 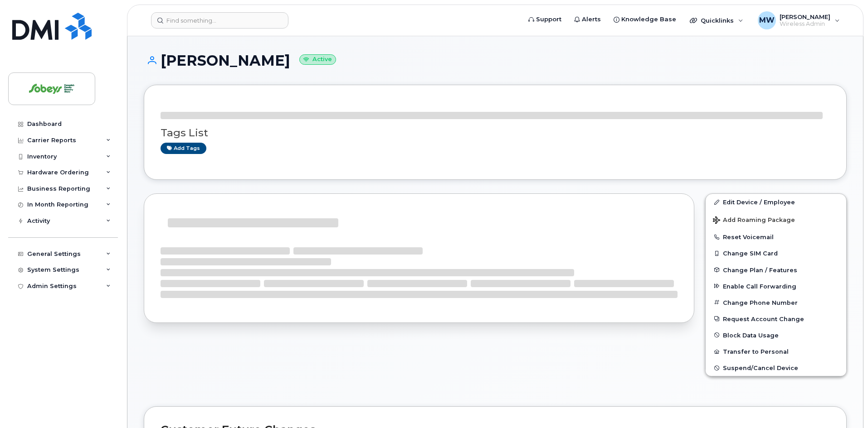 I want to click on button: Request Account Change, so click(x=776, y=319).